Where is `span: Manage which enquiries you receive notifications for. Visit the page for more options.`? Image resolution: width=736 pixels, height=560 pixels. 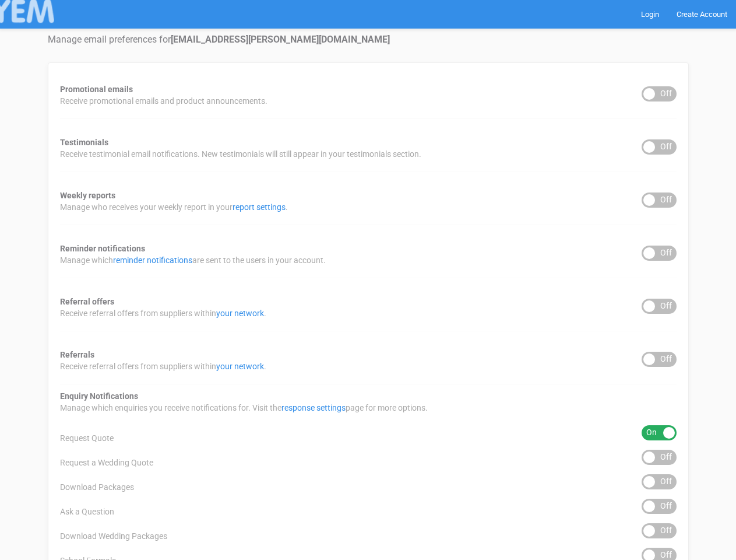
span: Manage which enquiries you receive notifications for. Visit the page for more options. is located at coordinates (244, 407).